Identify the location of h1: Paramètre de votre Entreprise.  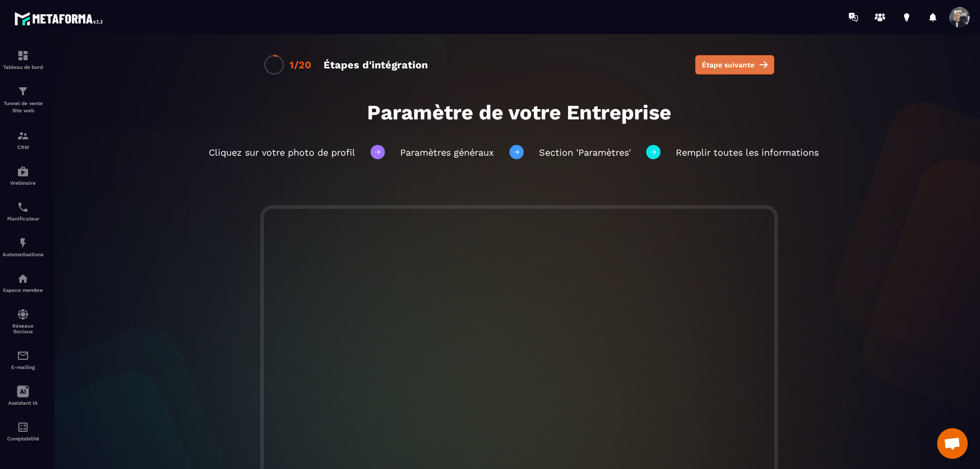
(520, 112).